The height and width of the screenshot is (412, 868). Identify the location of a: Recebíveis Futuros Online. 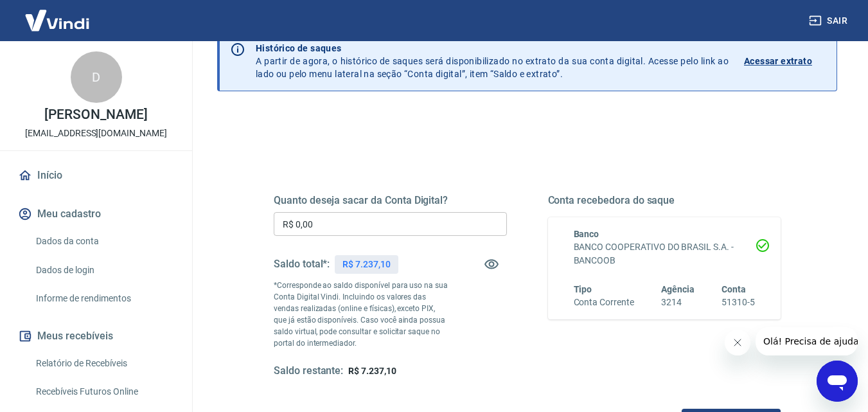
(103, 391).